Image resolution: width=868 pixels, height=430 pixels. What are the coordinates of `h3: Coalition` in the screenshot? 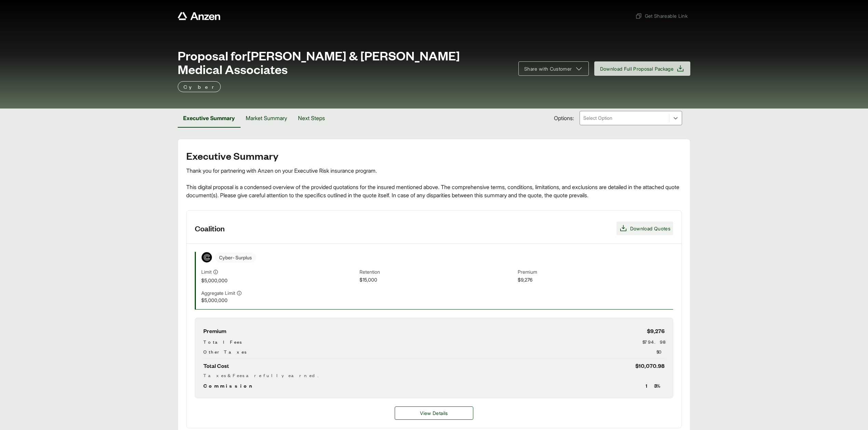 It's located at (209, 228).